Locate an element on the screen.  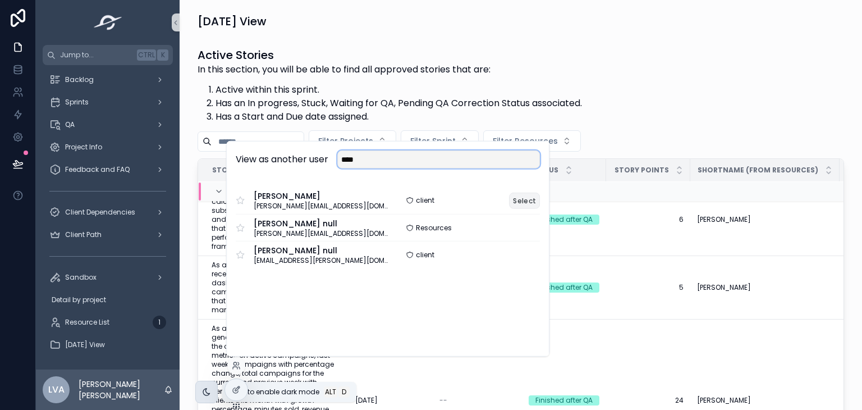
span: Story is located at coordinates (224, 170).